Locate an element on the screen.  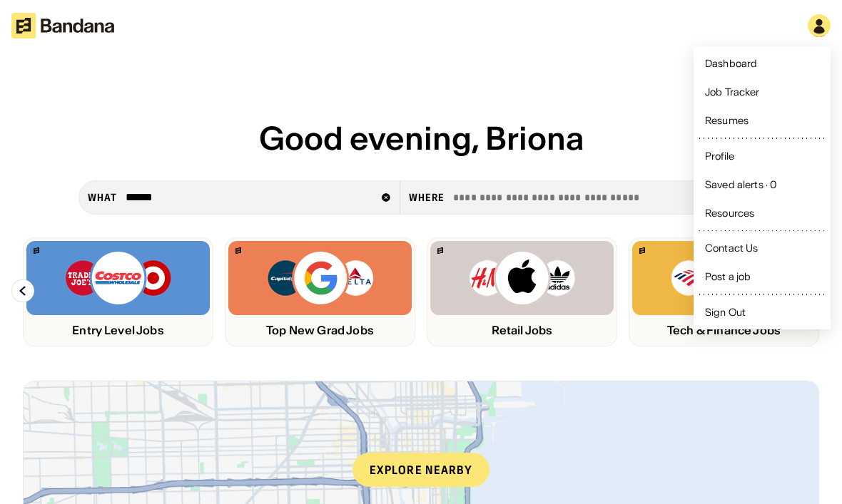
span: Good evening, Briona is located at coordinates (421, 139).